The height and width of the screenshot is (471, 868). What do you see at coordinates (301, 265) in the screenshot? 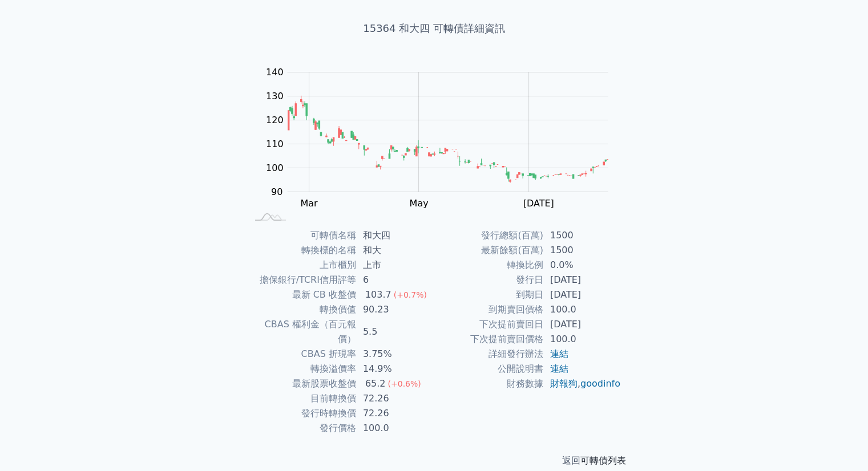
I see `td: 上市櫃別` at bounding box center [301, 265].